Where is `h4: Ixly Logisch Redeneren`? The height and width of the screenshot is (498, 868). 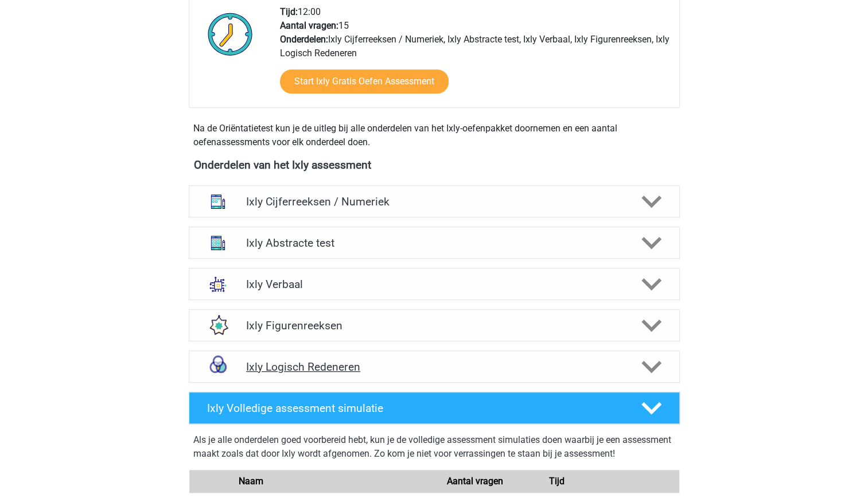 h4: Ixly Logisch Redeneren is located at coordinates (434, 366).